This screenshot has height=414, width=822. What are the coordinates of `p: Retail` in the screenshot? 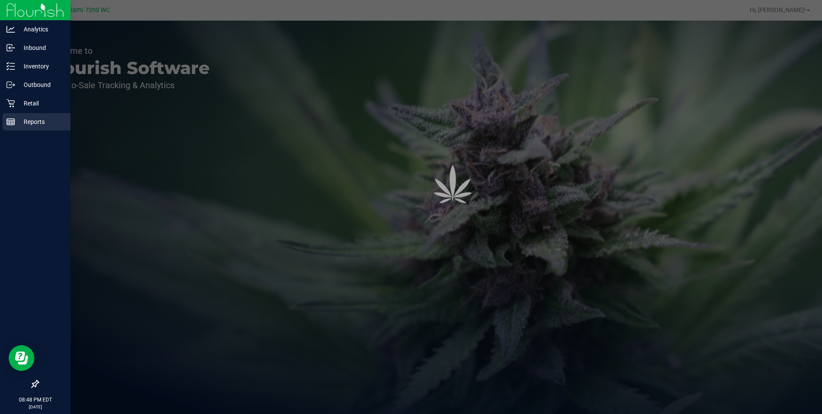 It's located at (41, 103).